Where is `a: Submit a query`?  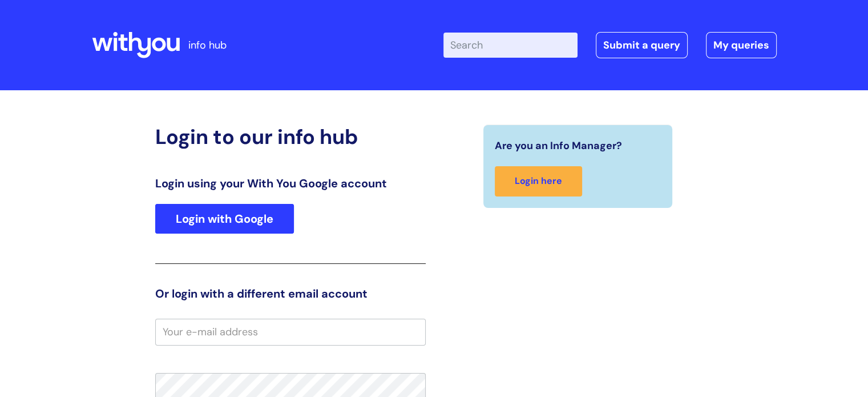 a: Submit a query is located at coordinates (642, 45).